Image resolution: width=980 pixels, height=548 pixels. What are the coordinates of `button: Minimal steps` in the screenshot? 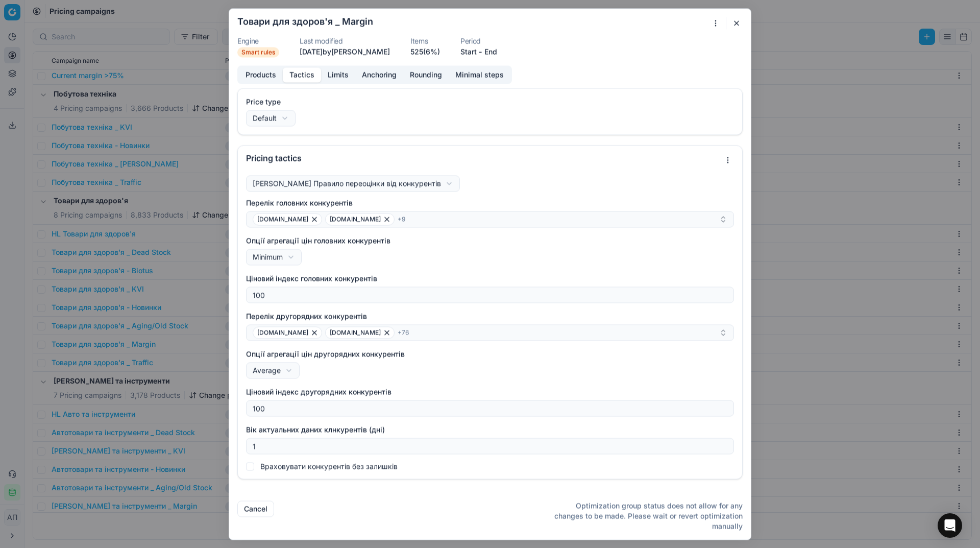 It's located at (480, 75).